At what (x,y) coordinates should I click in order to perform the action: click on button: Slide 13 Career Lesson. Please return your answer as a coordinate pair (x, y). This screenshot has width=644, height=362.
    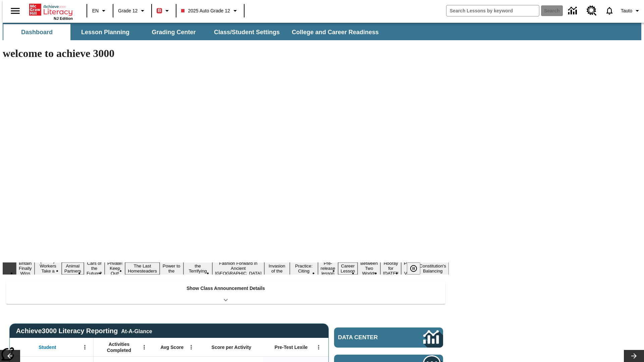
    Looking at the image, I should click on (348, 268).